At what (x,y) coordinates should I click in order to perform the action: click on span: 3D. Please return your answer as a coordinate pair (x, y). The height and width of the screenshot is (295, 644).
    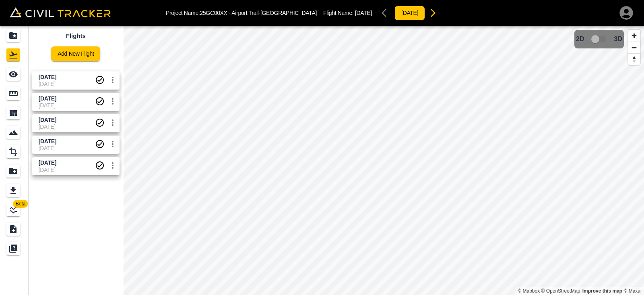
    Looking at the image, I should click on (618, 39).